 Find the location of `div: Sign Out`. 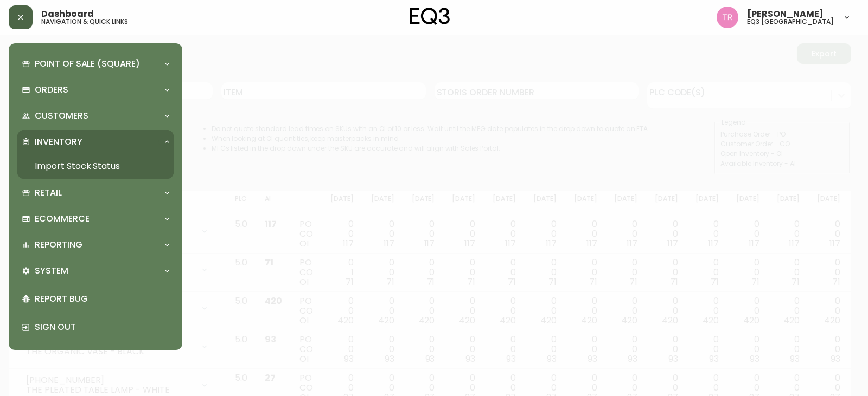

div: Sign Out is located at coordinates (96, 327).